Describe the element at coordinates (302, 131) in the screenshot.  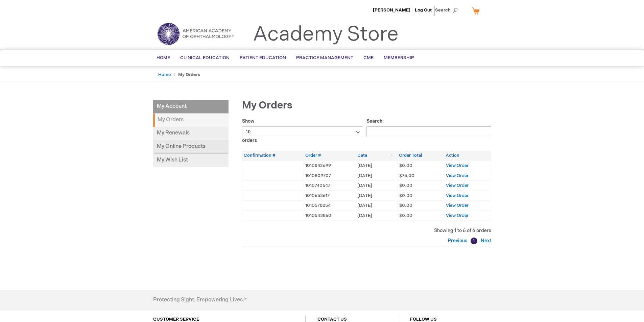
I see `label: Show orders` at that location.